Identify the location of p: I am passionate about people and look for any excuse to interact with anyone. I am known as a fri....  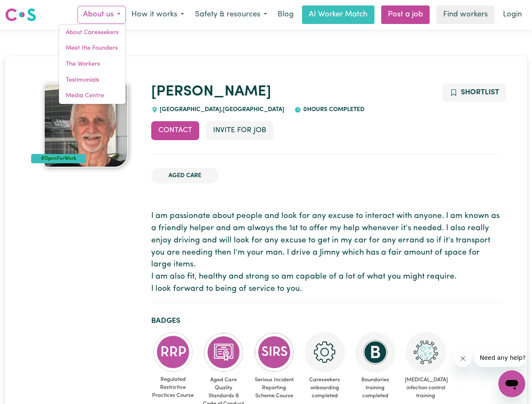
(326, 253).